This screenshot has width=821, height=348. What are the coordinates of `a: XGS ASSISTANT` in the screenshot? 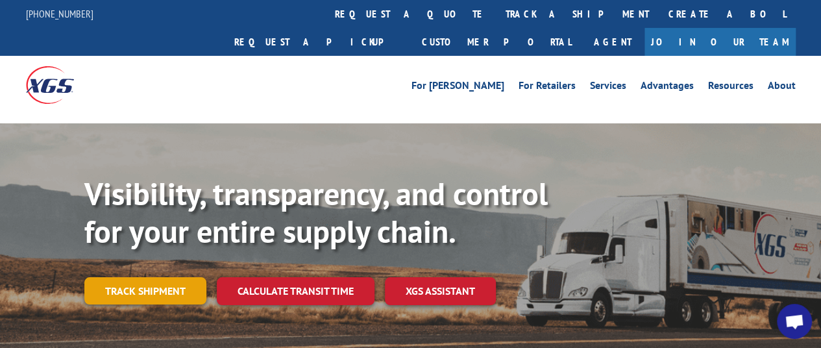 It's located at (440, 291).